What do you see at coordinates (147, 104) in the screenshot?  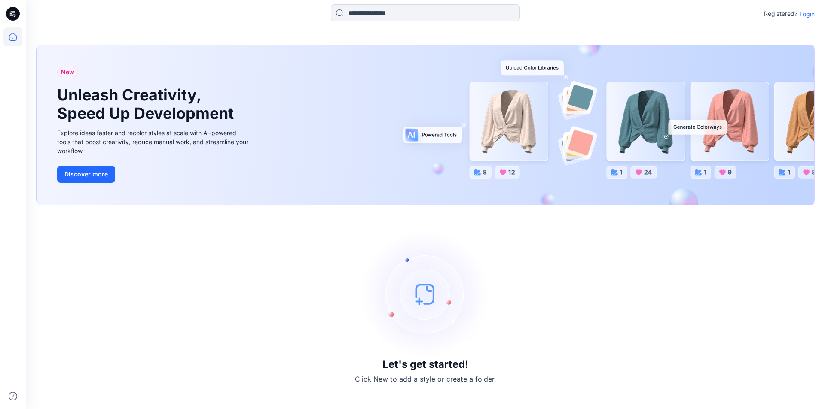 I see `h1: Unleash Creativity, Speed Up Development` at bounding box center [147, 104].